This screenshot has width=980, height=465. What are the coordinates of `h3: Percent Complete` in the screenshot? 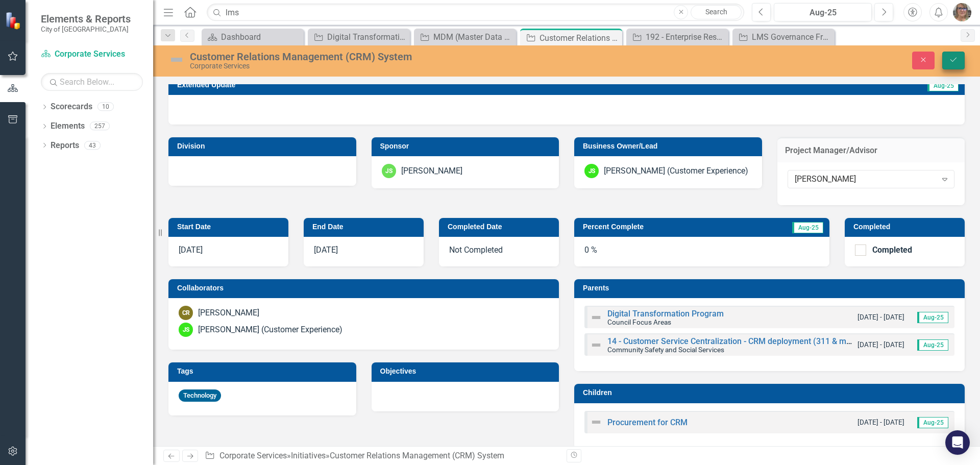 It's located at (662, 227).